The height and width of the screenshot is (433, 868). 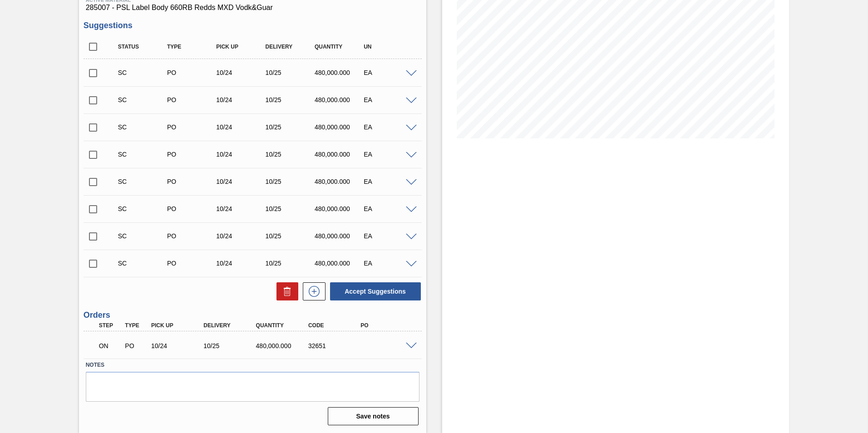 What do you see at coordinates (373, 292) in the screenshot?
I see `div: Accept Suggestions` at bounding box center [373, 292].